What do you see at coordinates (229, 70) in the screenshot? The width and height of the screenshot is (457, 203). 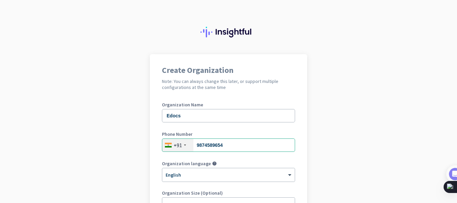 I see `h1: Create Organization` at bounding box center [229, 70].